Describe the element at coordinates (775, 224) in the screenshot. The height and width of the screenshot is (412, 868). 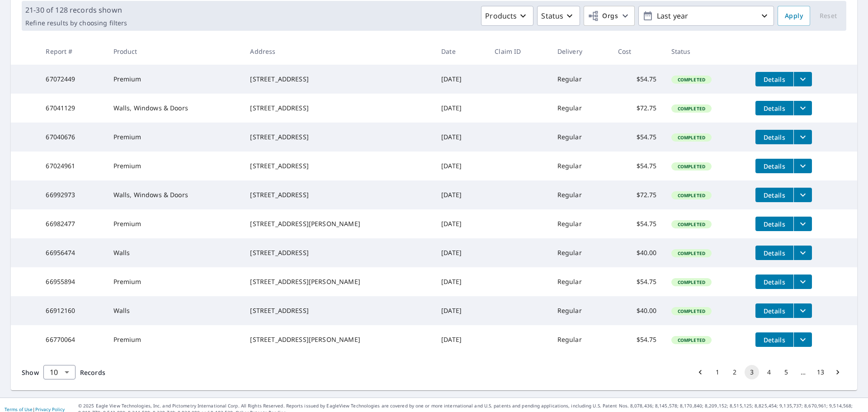
I see `button: detailsBtn-66982477` at that location.